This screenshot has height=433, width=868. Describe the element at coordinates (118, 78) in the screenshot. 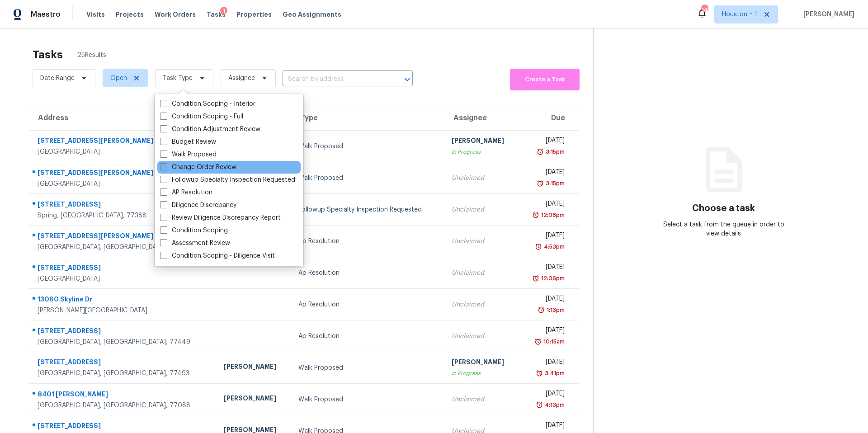

I see `span: Open` at that location.